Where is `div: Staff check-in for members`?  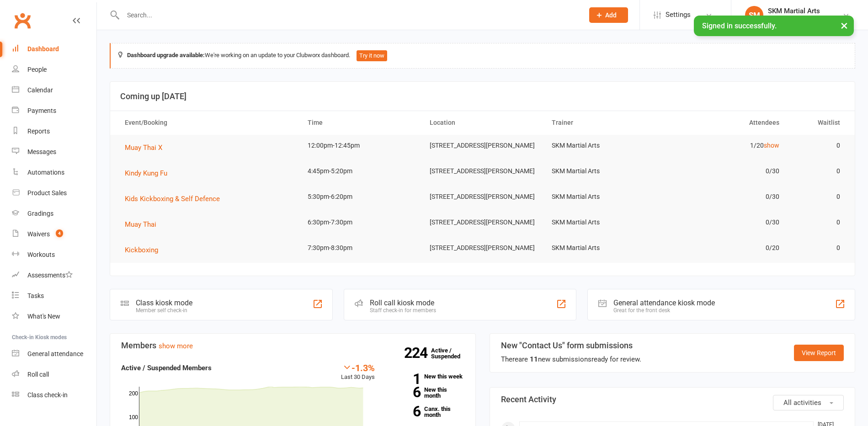 div: Staff check-in for members is located at coordinates (403, 310).